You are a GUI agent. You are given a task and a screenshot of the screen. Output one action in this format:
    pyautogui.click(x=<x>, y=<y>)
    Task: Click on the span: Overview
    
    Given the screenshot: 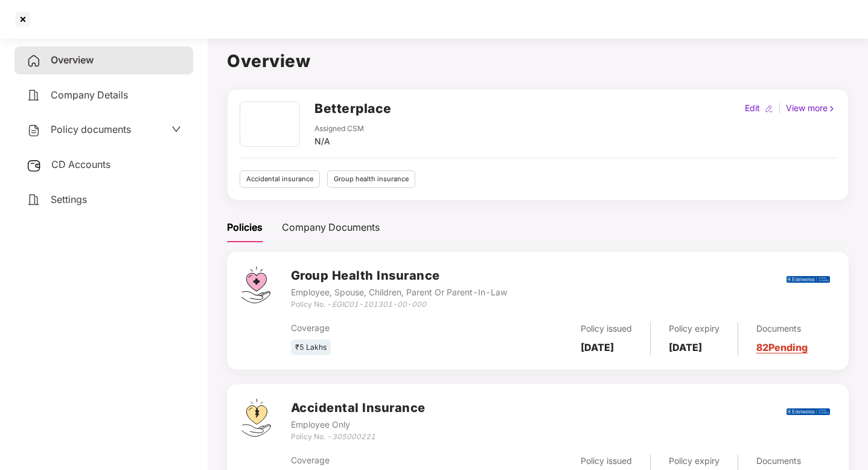 What is the action you would take?
    pyautogui.click(x=72, y=60)
    